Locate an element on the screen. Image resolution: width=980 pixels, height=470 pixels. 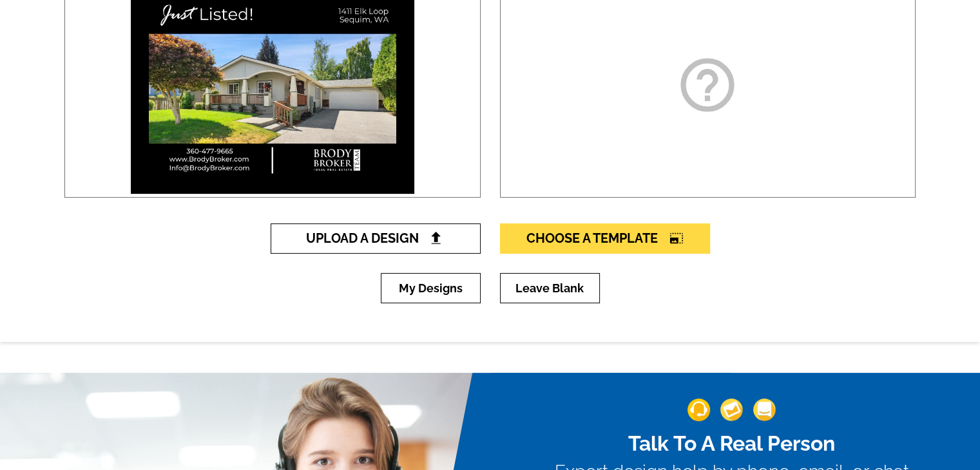
h2: Talk To A Real Person is located at coordinates (732, 444).